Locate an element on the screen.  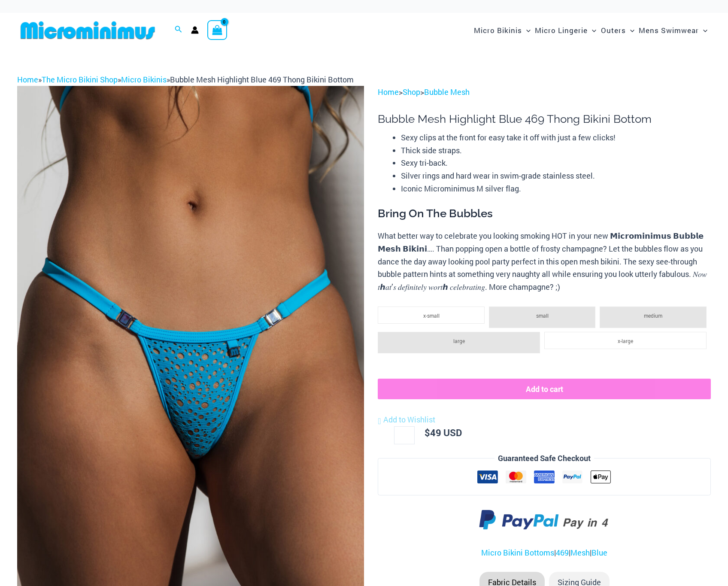
a: Account icon link is located at coordinates (195, 30).